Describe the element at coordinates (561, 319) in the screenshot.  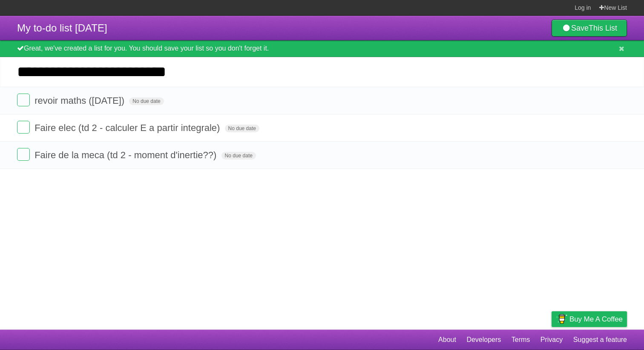
I see `img: Buy me a coffee` at that location.